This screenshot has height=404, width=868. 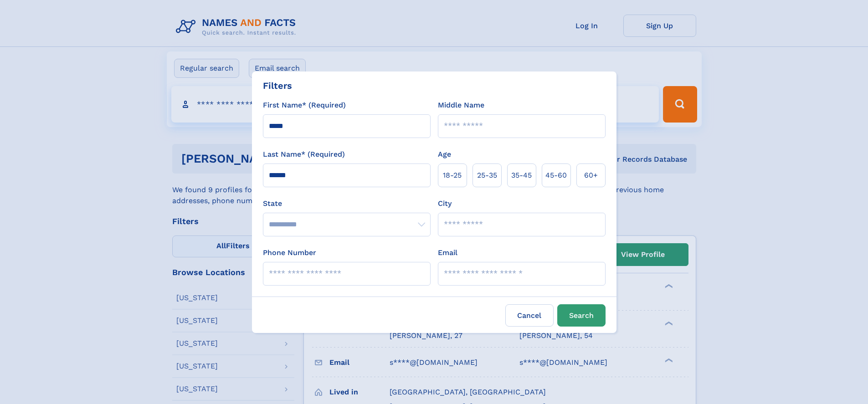 I want to click on span: 25‑35, so click(x=487, y=175).